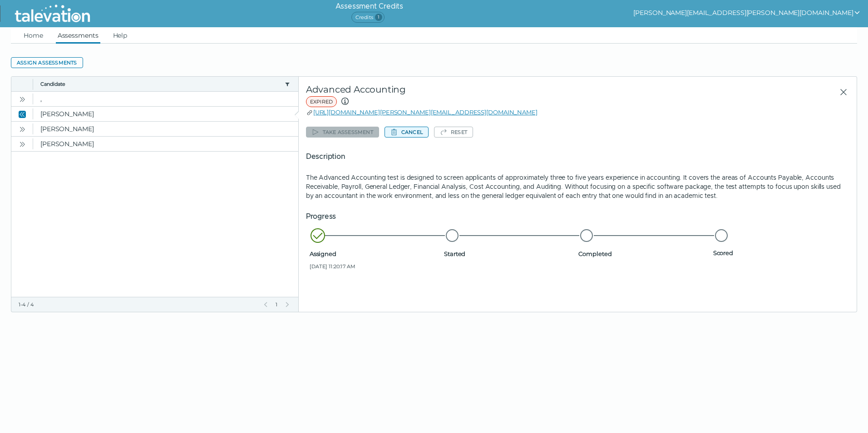 The image size is (868, 433). What do you see at coordinates (78, 35) in the screenshot?
I see `a: Assessments` at bounding box center [78, 35].